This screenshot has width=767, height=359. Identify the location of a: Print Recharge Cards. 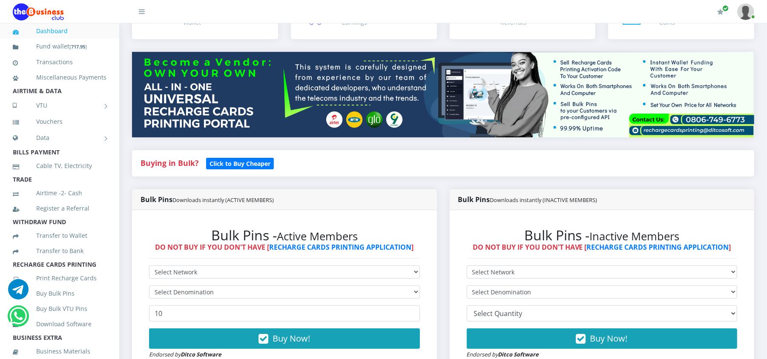
(60, 278).